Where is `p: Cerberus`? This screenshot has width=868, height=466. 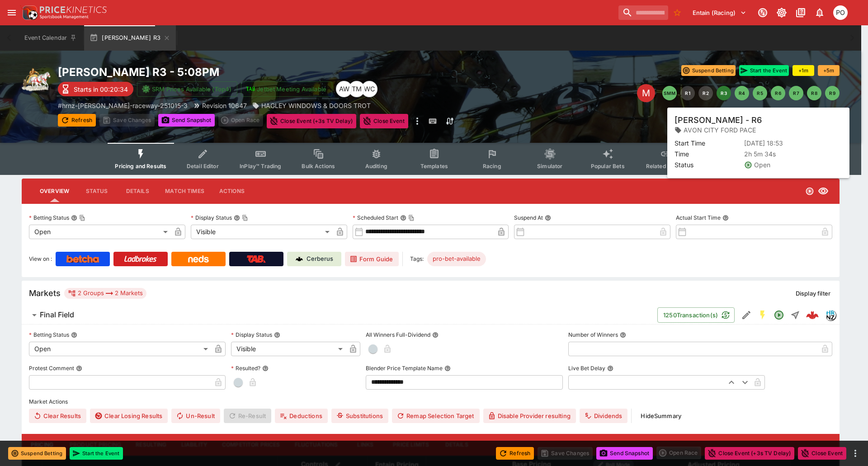
p: Cerberus is located at coordinates (319, 259).